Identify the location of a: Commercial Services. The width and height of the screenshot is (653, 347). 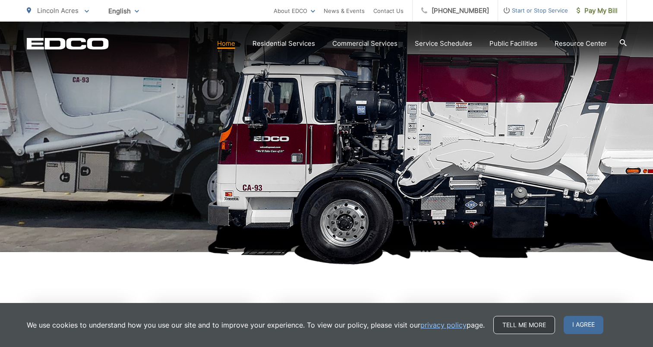
(365, 44).